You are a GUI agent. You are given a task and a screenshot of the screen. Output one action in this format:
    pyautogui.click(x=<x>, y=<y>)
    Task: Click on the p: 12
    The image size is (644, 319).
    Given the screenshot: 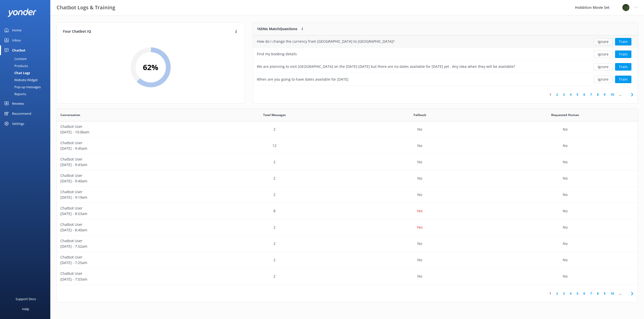 What is the action you would take?
    pyautogui.click(x=274, y=146)
    